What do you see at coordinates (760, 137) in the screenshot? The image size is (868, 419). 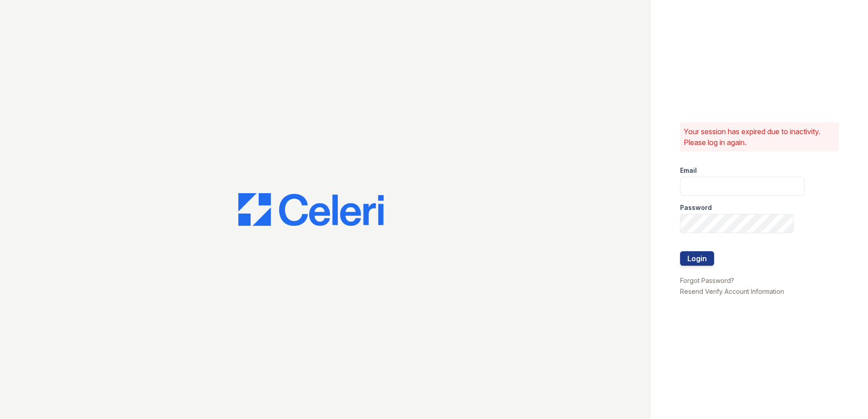 I see `p: Your session has expired due to inactivity. Please log in again.` at bounding box center [760, 137].